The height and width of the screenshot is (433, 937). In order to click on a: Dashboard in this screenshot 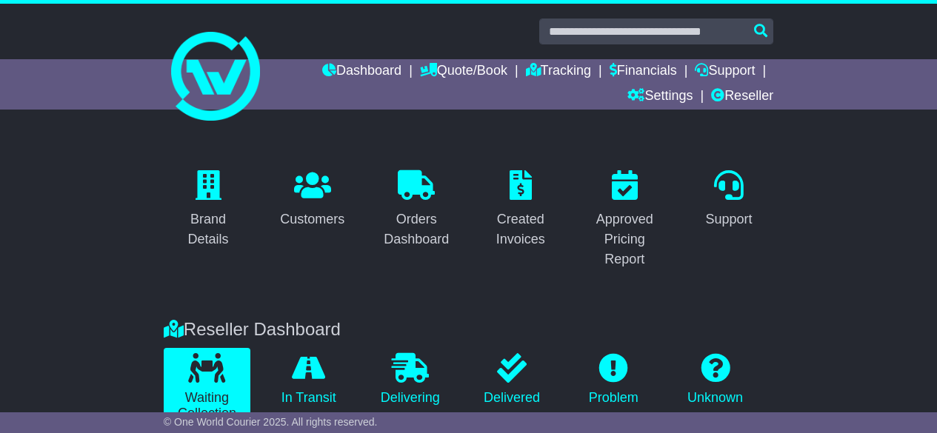, I will do `click(362, 72)`.